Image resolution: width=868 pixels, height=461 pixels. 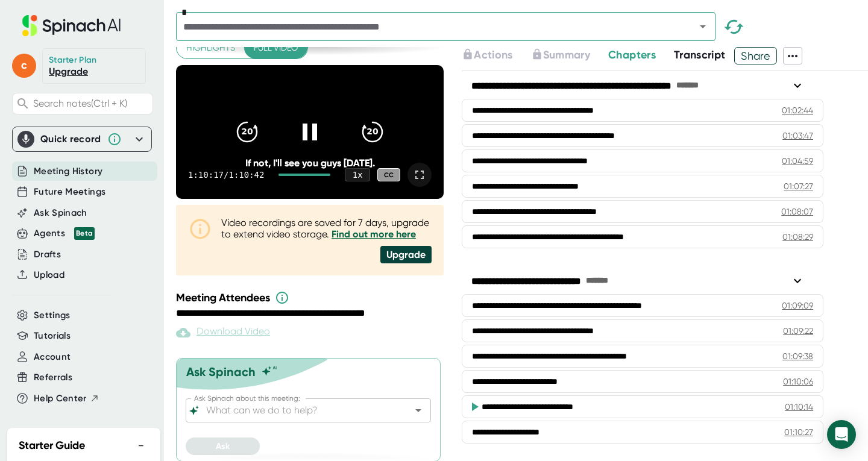 What do you see at coordinates (797, 237) in the screenshot?
I see `div: 01:08:29` at bounding box center [797, 237].